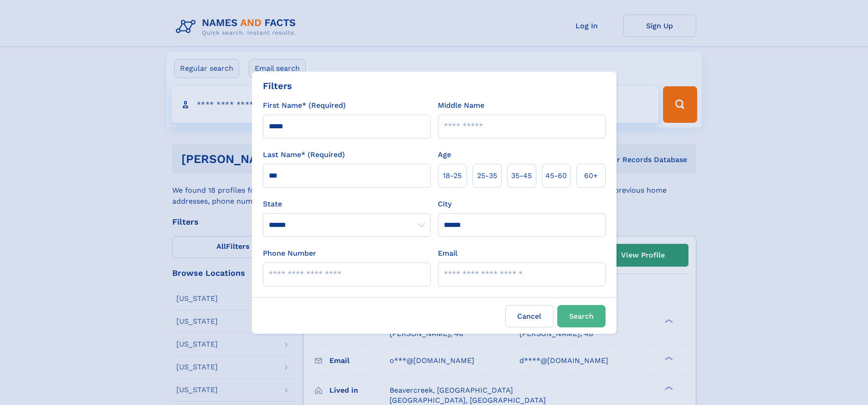 This screenshot has height=405, width=868. I want to click on span: 25‑35, so click(487, 175).